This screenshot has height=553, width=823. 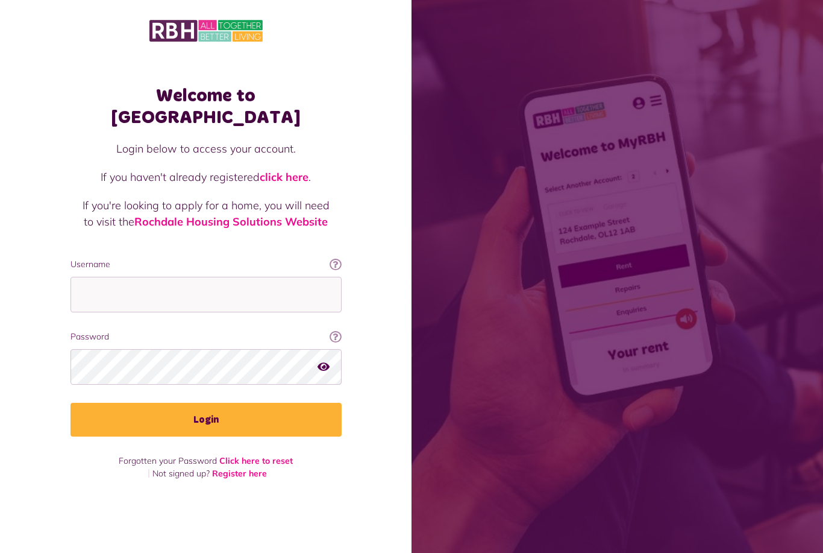 I want to click on a: Rochdale Housing Solutions Website, so click(x=231, y=221).